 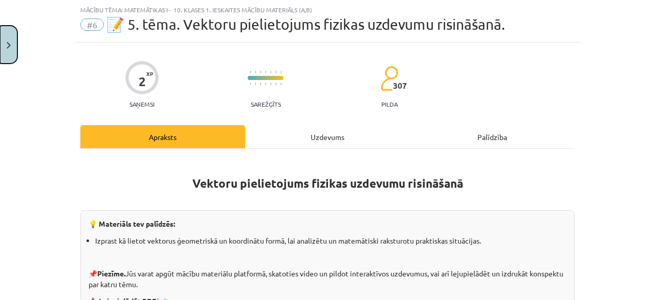 What do you see at coordinates (142, 104) in the screenshot?
I see `p: Saņemsi` at bounding box center [142, 104].